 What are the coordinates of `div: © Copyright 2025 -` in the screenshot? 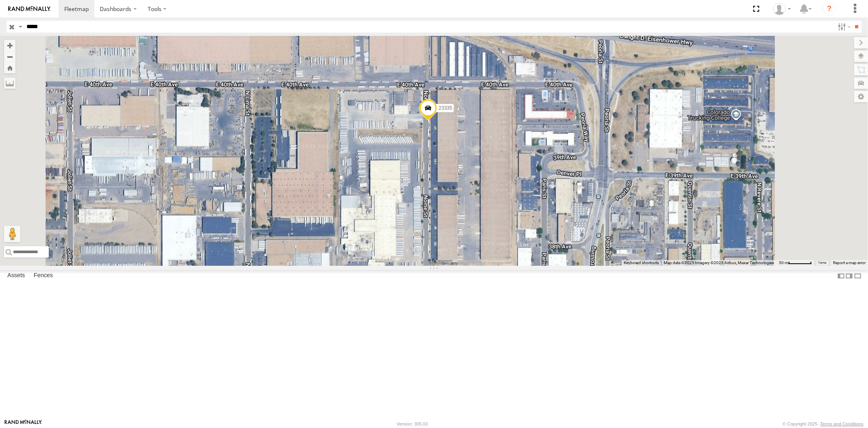 It's located at (823, 424).